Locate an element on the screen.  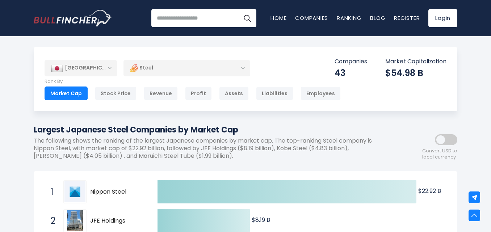
div: Market Cap is located at coordinates (66, 93).